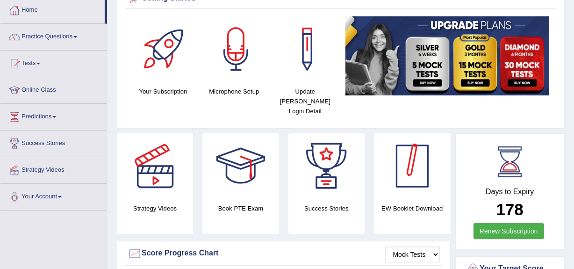 The height and width of the screenshot is (269, 574). I want to click on h4: Days to Expiry, so click(510, 192).